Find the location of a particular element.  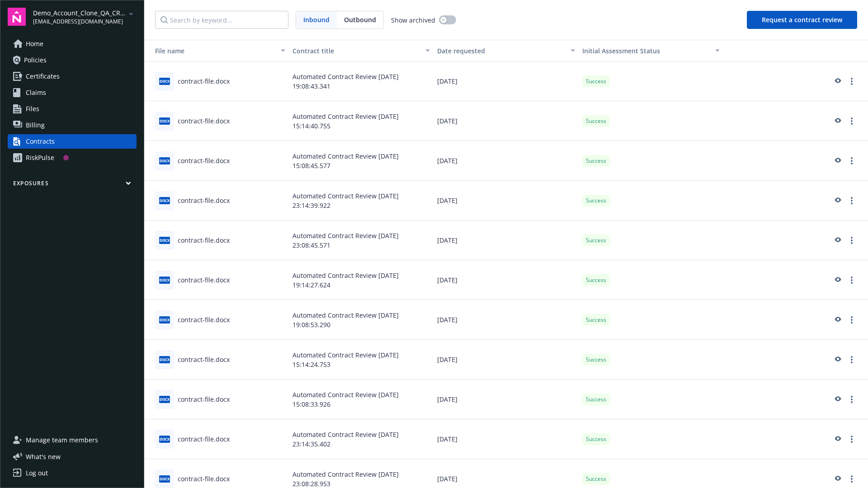

span: Home is located at coordinates (35, 44).